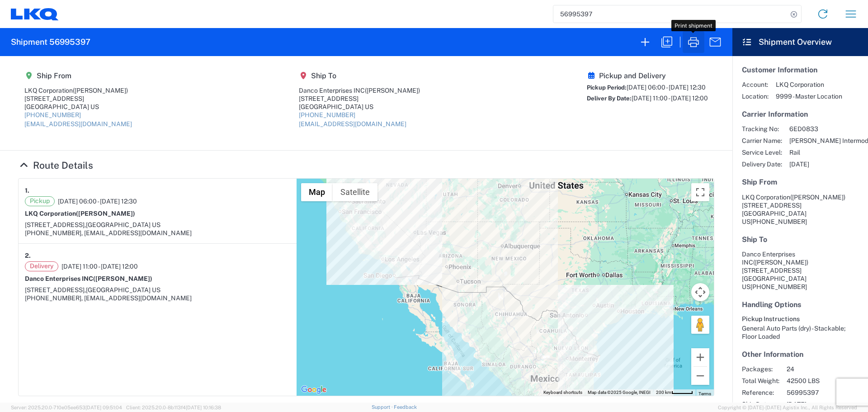 Image resolution: width=868 pixels, height=412 pixels. I want to click on button: Zoom in, so click(700, 357).